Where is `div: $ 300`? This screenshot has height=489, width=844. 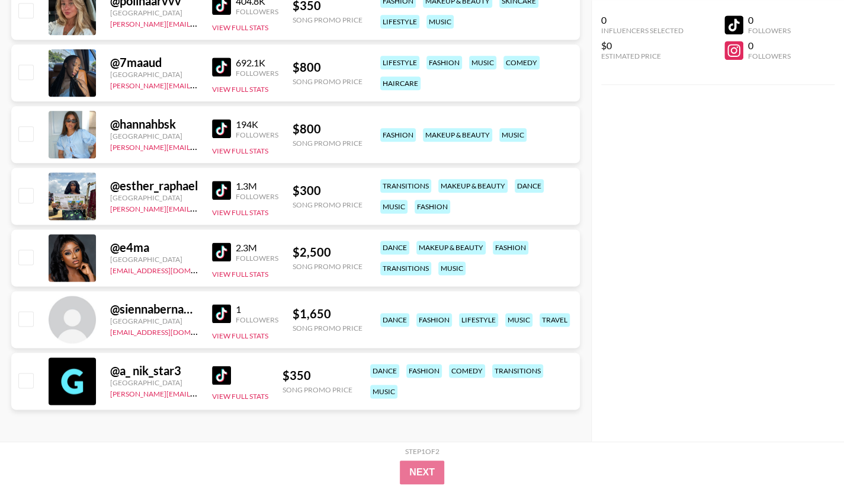
div: $ 300 is located at coordinates (328, 190).